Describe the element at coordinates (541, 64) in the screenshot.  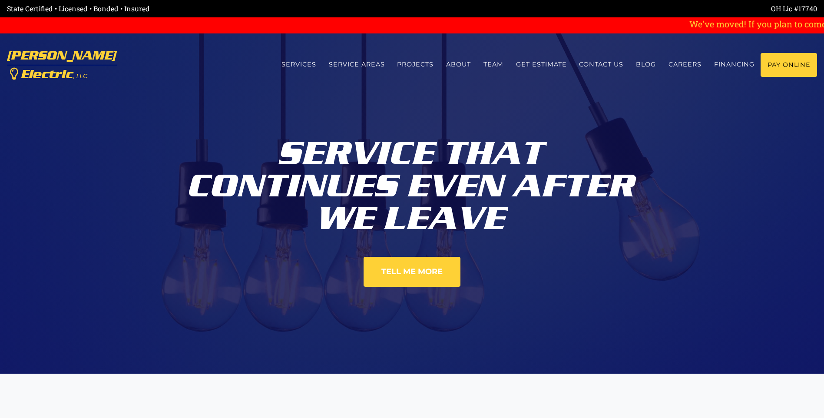
I see `a: Get estimate` at that location.